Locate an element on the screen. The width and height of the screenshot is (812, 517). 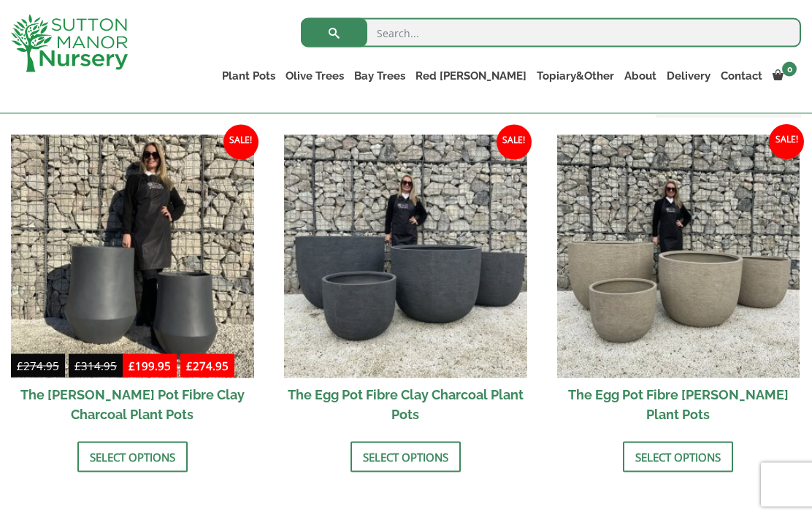
a: Select options for “The Bien Hoa Pot Fibre Clay Charcoal Plant Pots” is located at coordinates (132, 457).